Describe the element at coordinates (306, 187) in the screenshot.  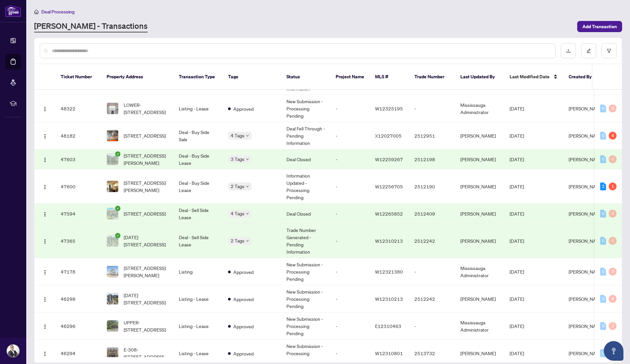
I see `td: Information Updated - Processing Pending` at that location.